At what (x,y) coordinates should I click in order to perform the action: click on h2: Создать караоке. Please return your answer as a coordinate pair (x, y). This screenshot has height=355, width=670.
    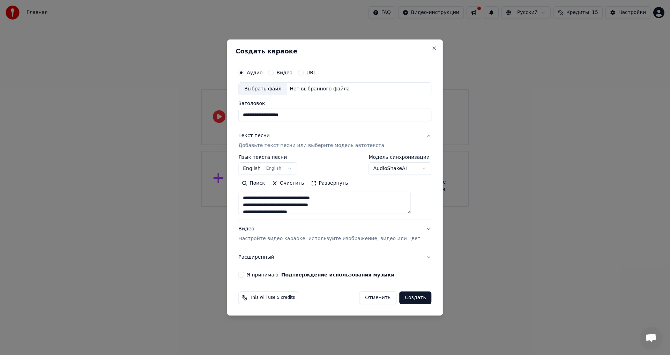
    Looking at the image, I should click on (335, 51).